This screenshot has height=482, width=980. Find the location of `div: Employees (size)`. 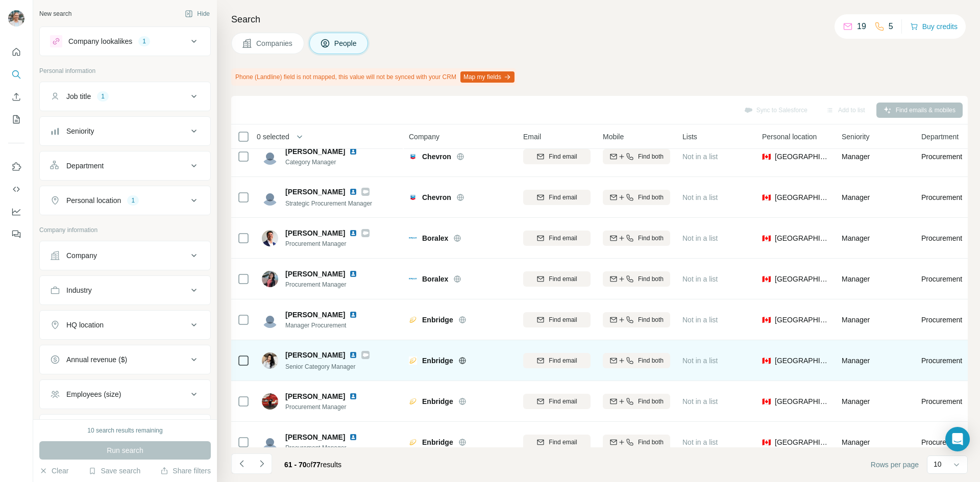

div: Employees (size) is located at coordinates (93, 394).